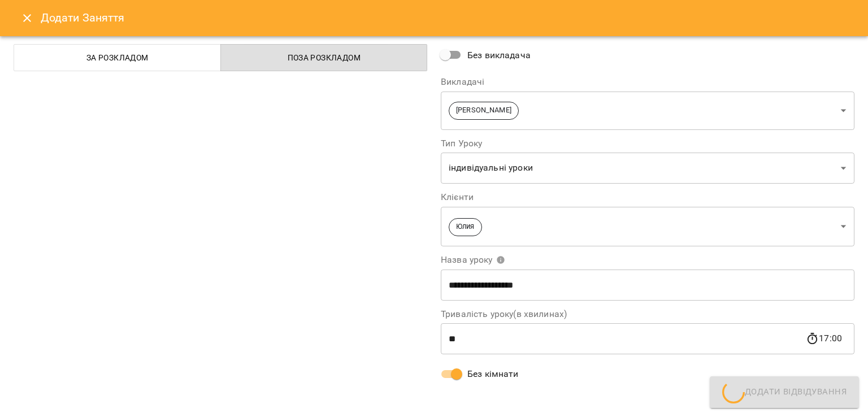 This screenshot has width=868, height=417. What do you see at coordinates (465, 227) in the screenshot?
I see `span: Юлия` at bounding box center [465, 227].